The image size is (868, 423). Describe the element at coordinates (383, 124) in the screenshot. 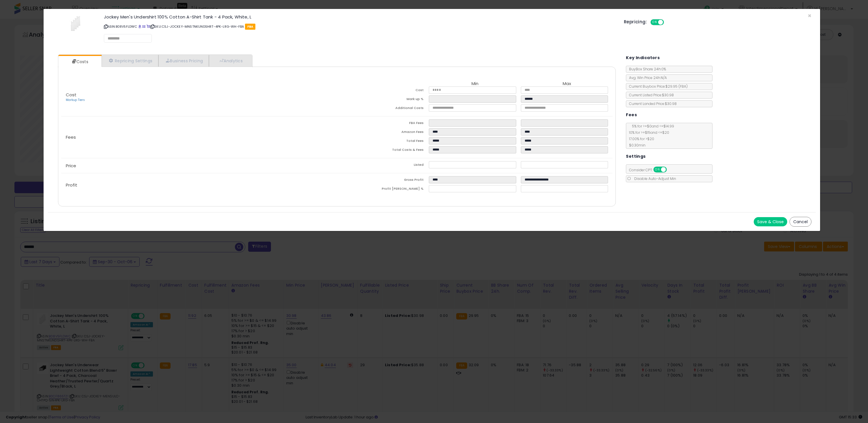

I see `td: FBA Fees` at that location.